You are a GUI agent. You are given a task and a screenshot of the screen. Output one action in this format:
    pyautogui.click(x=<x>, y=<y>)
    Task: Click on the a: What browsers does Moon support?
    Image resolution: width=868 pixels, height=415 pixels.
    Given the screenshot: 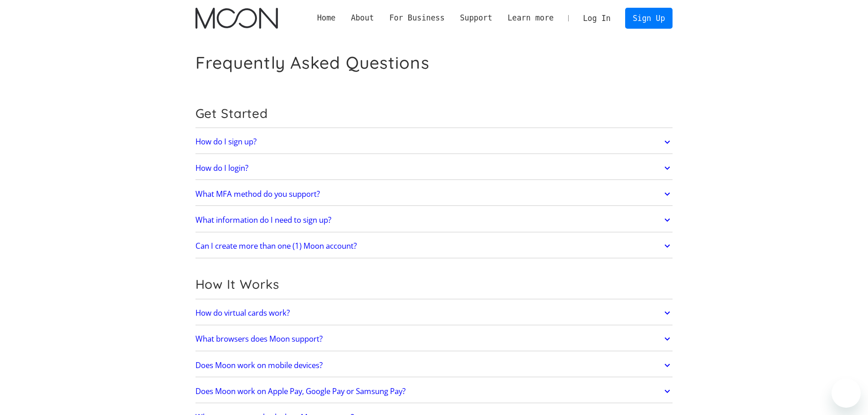 What is the action you would take?
    pyautogui.click(x=434, y=339)
    